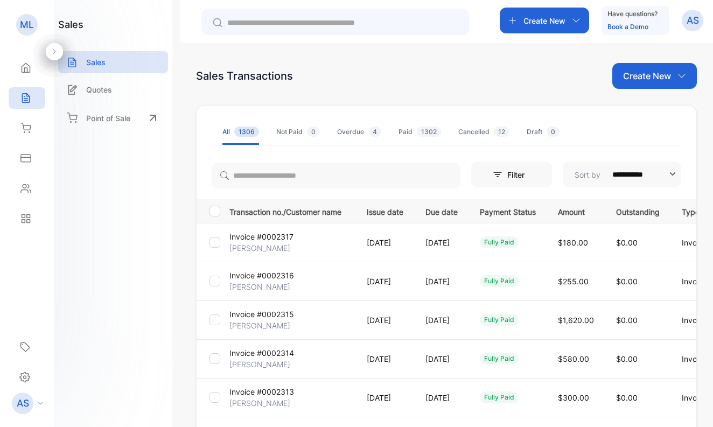 This screenshot has width=713, height=427. Describe the element at coordinates (298, 132) in the screenshot. I see `div: Not Paid` at that location.